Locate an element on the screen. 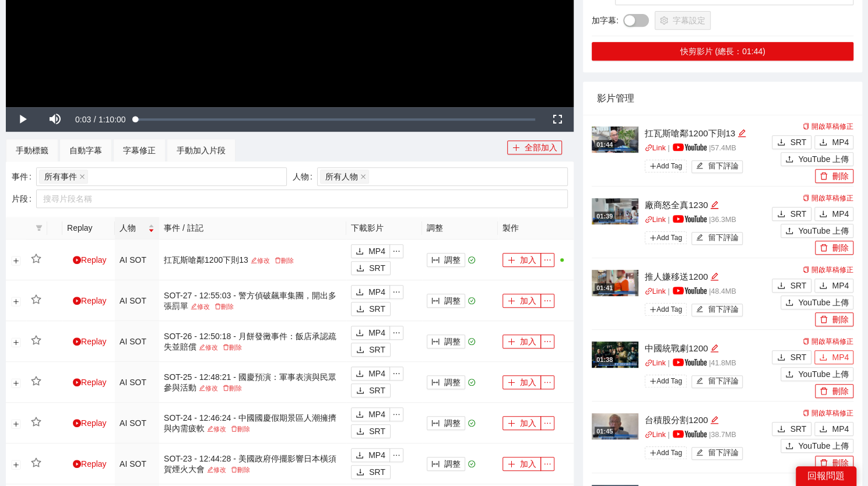 The image size is (868, 486). div: 01:44 is located at coordinates (604, 144).